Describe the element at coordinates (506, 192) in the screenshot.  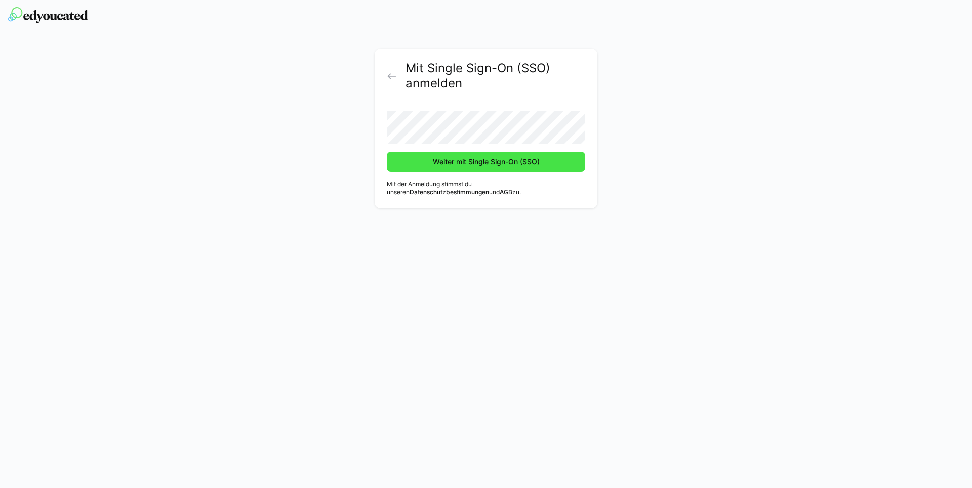
I see `a: AGB` at that location.